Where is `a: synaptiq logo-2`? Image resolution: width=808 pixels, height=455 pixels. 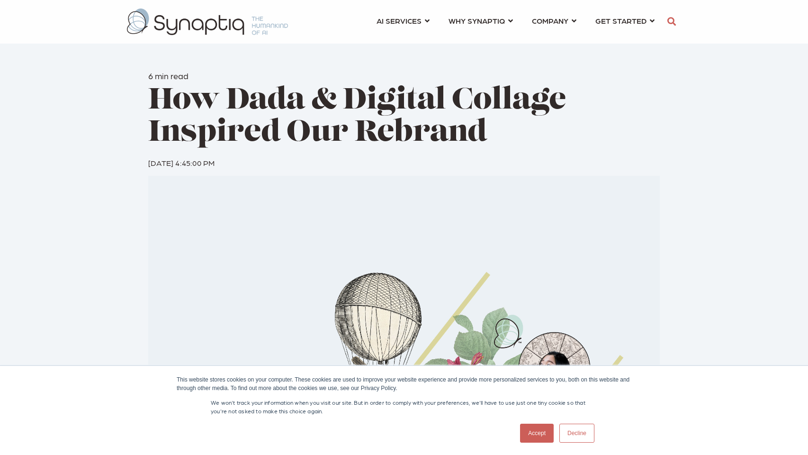
a: synaptiq logo-2 is located at coordinates (208, 22).